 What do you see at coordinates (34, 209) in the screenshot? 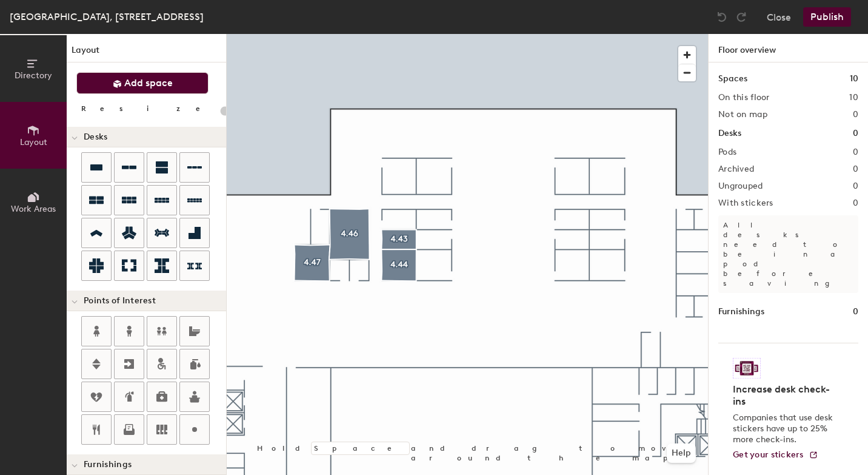
I see `span: Work Areas` at bounding box center [34, 209].